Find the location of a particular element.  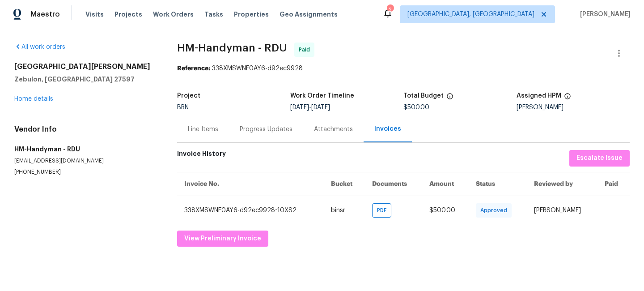

h5: Total Budget is located at coordinates (424, 95).